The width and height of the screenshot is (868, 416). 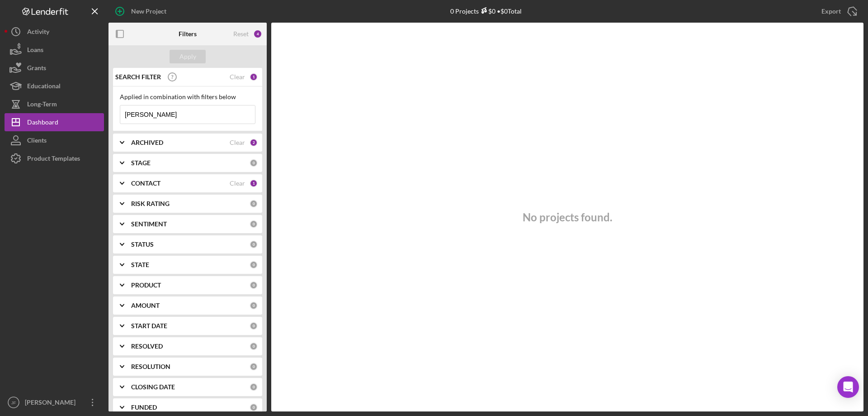 What do you see at coordinates (848, 387) in the screenshot?
I see `div: Open Intercom Messenger` at bounding box center [848, 387].